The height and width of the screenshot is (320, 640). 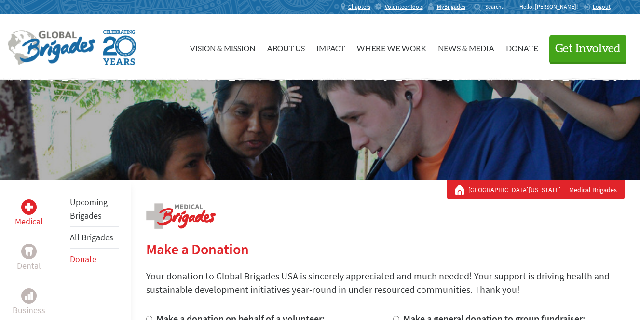 What do you see at coordinates (359, 7) in the screenshot?
I see `span: Chapters` at bounding box center [359, 7].